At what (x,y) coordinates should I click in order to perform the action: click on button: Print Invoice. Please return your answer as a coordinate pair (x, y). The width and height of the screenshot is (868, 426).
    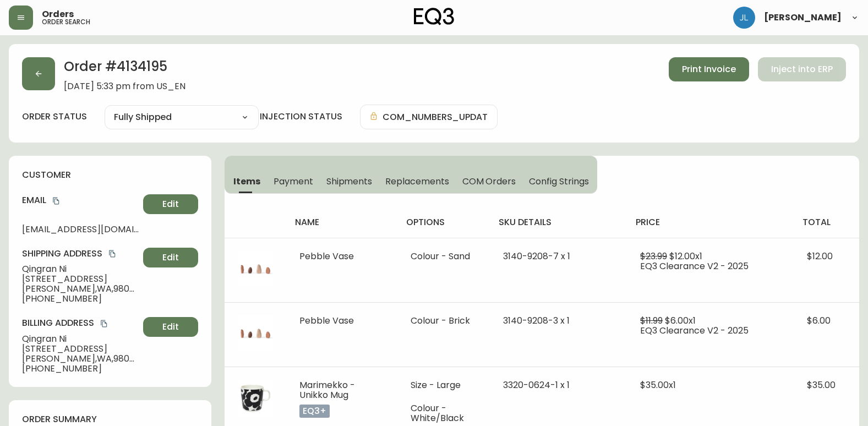
    Looking at the image, I should click on (709, 69).